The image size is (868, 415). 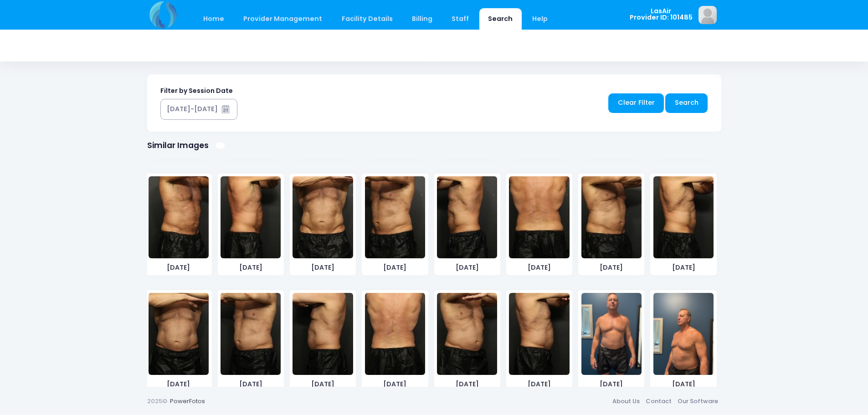 What do you see at coordinates (187, 401) in the screenshot?
I see `a: PowerFotos` at bounding box center [187, 401].